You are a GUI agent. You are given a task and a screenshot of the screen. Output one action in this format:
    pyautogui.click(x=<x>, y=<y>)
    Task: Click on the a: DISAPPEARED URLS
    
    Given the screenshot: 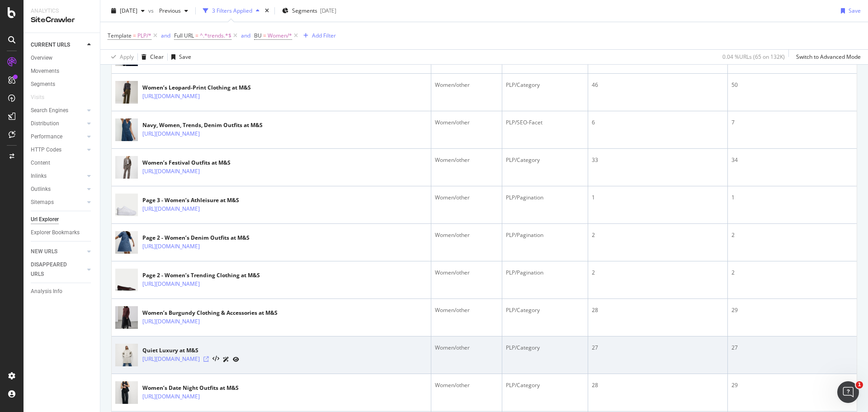 What is the action you would take?
    pyautogui.click(x=57, y=269)
    